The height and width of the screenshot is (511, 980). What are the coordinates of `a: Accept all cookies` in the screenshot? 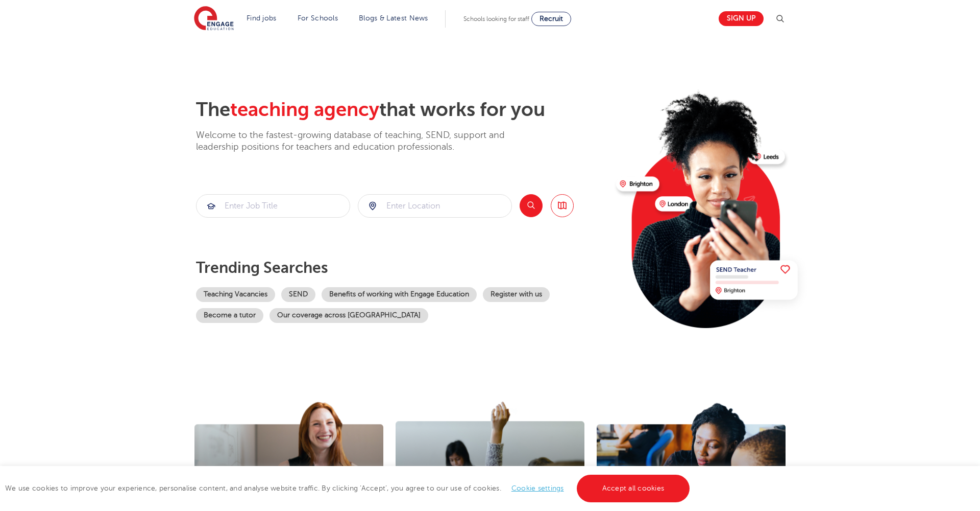 It's located at (633, 489).